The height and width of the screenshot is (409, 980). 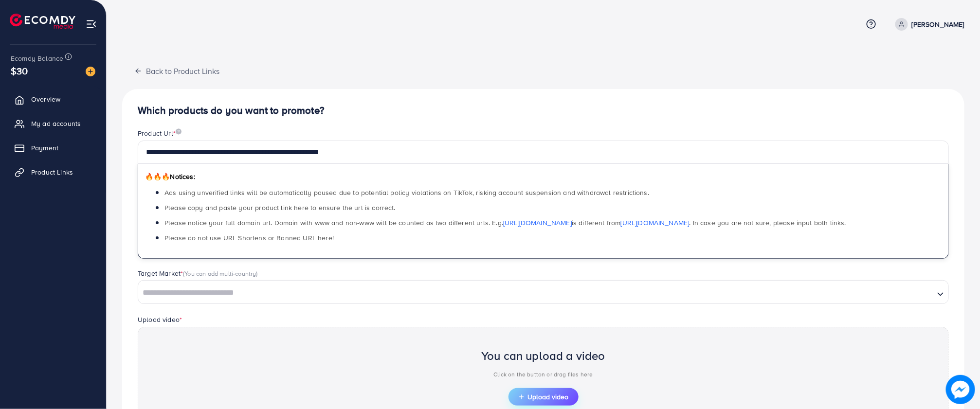 What do you see at coordinates (536, 293) in the screenshot?
I see `input: Search for option` at bounding box center [536, 293].